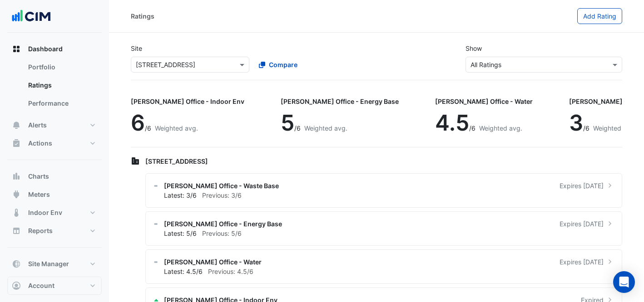 The width and height of the screenshot is (644, 302). What do you see at coordinates (576, 123) in the screenshot?
I see `span: 3` at bounding box center [576, 123].